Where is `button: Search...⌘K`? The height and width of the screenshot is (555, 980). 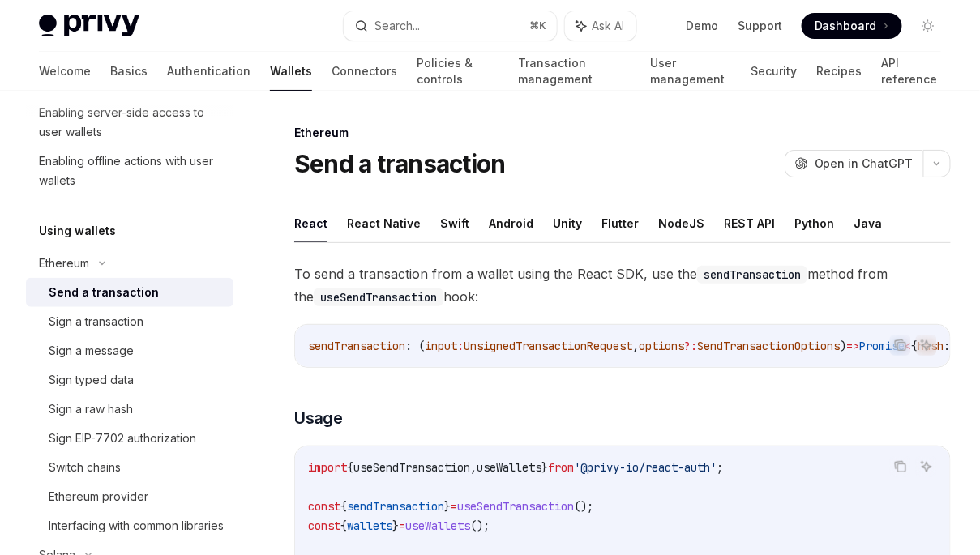 button: Search...⌘K is located at coordinates (450, 26).